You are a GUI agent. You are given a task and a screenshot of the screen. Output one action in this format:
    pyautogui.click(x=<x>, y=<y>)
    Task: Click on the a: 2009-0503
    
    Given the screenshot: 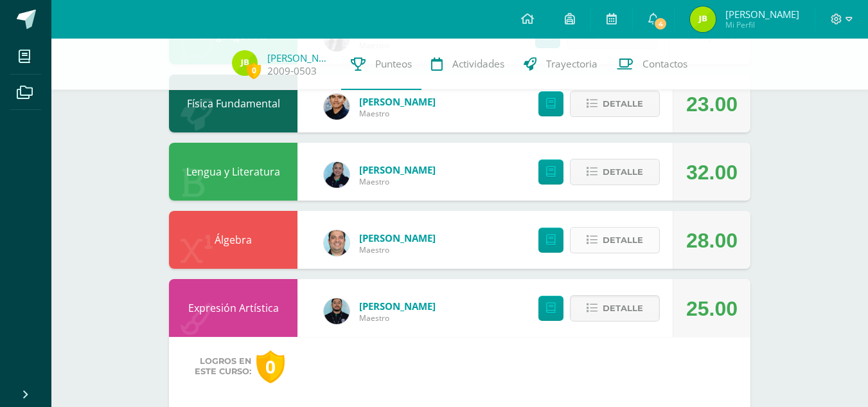 What is the action you would take?
    pyautogui.click(x=291, y=71)
    